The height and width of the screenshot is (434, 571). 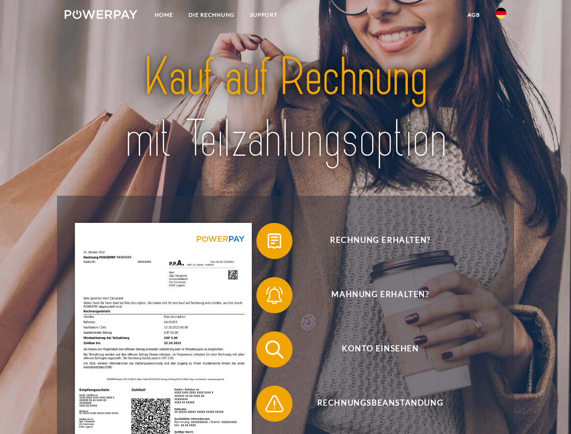 I want to click on span: Rechnung erhalten?, so click(x=380, y=241).